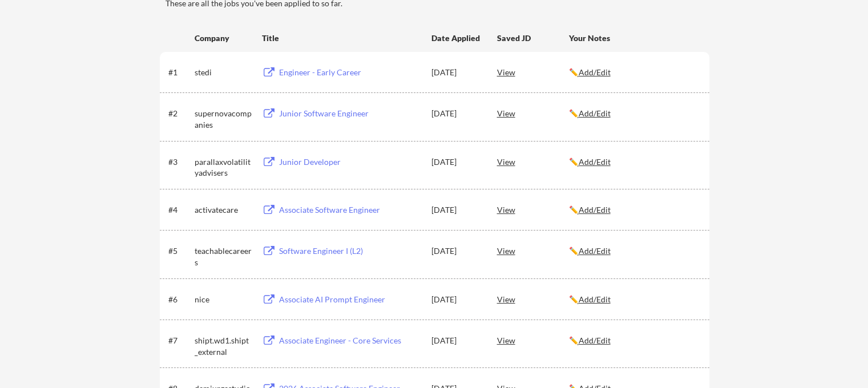 The height and width of the screenshot is (388, 868). What do you see at coordinates (179, 162) in the screenshot?
I see `div: #3` at bounding box center [179, 162].